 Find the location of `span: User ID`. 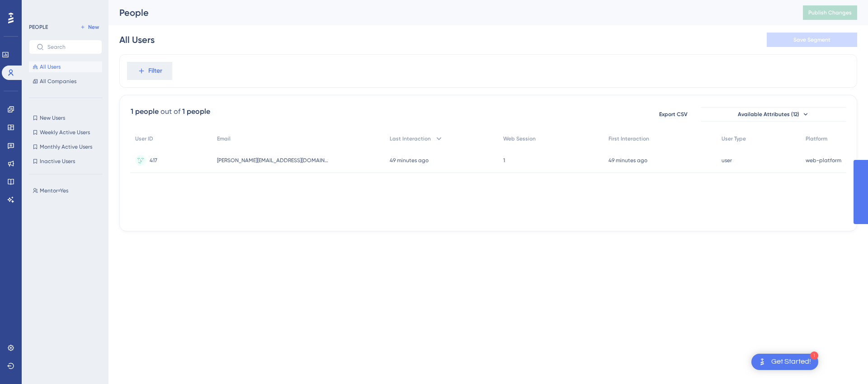

span: User ID is located at coordinates (145, 139).